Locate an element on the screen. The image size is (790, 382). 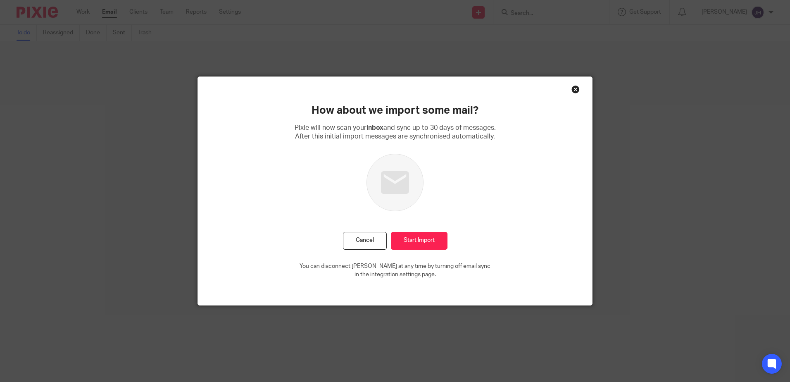
h2: How about we import some mail? is located at coordinates (395, 110).